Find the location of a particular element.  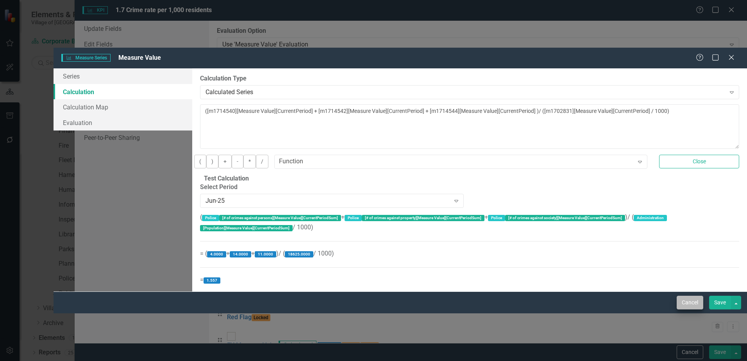

label: Select Period is located at coordinates (332, 187).